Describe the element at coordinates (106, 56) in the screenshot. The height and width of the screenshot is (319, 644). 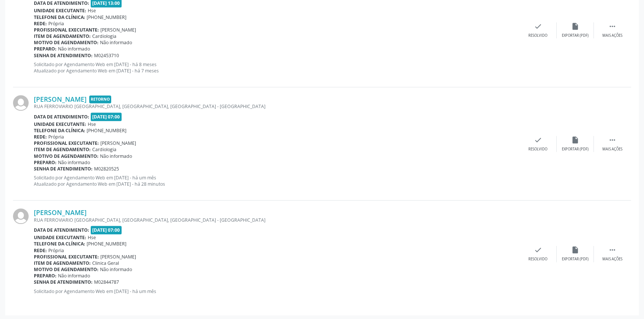
I see `span: M02453710` at that location.